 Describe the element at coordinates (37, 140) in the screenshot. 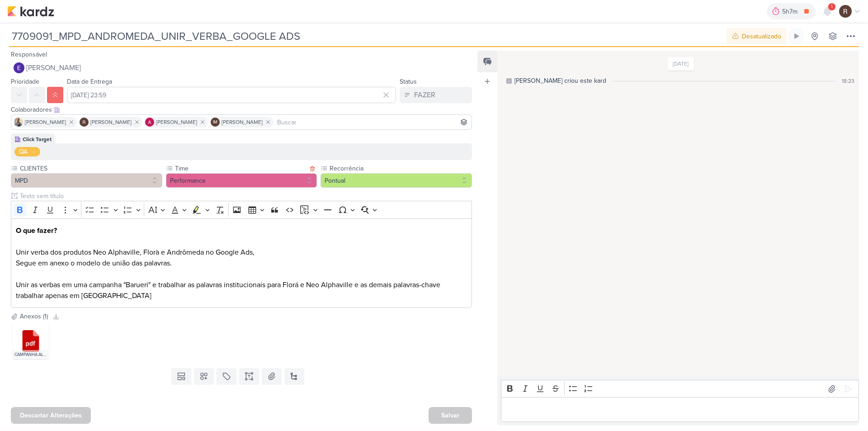

I see `div: Click Target` at that location.